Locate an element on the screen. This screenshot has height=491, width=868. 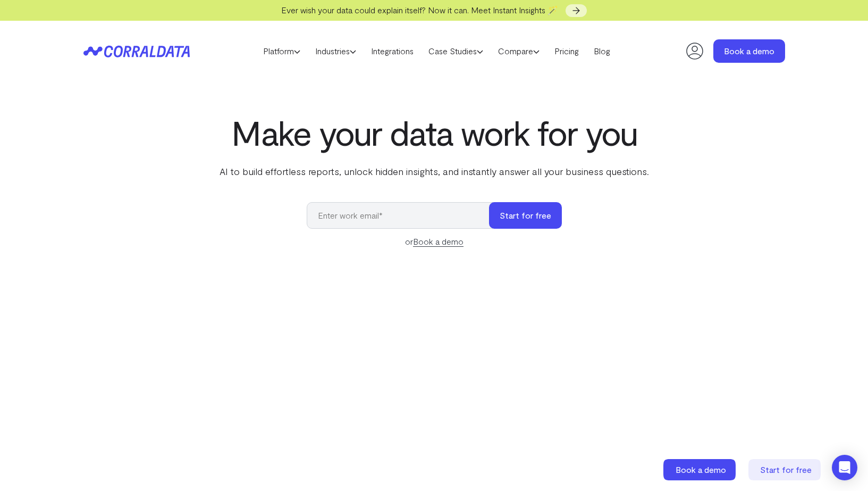
button: Start for free is located at coordinates (525, 215).